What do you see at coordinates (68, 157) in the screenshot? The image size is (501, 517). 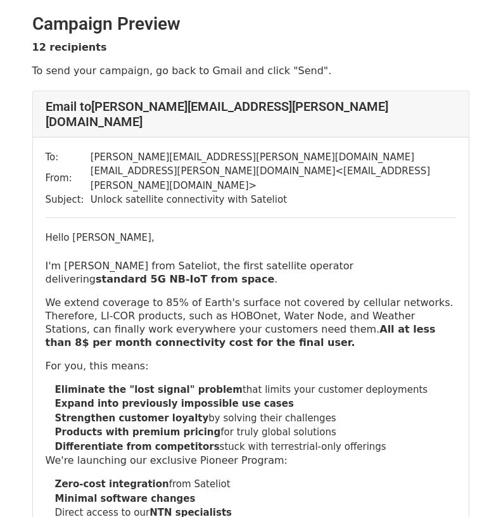 I see `td: To:` at bounding box center [68, 157].